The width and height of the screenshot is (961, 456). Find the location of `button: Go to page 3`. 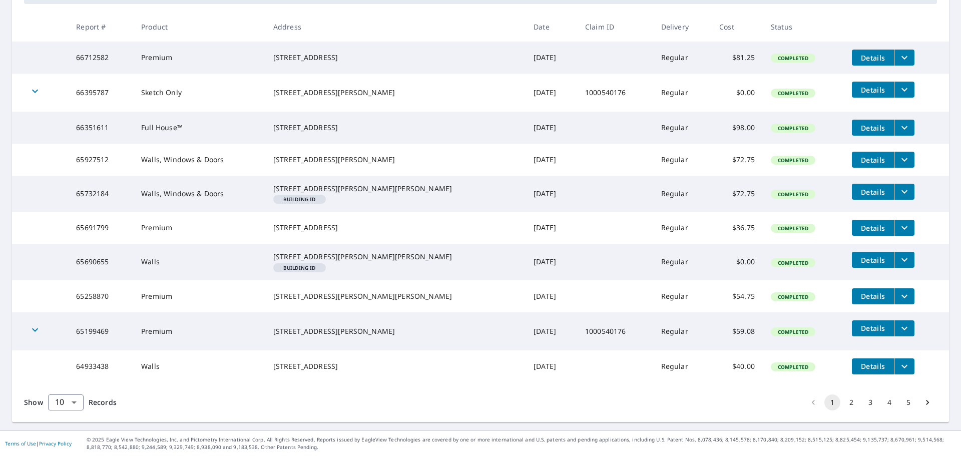

button: Go to page 3 is located at coordinates (870, 402).